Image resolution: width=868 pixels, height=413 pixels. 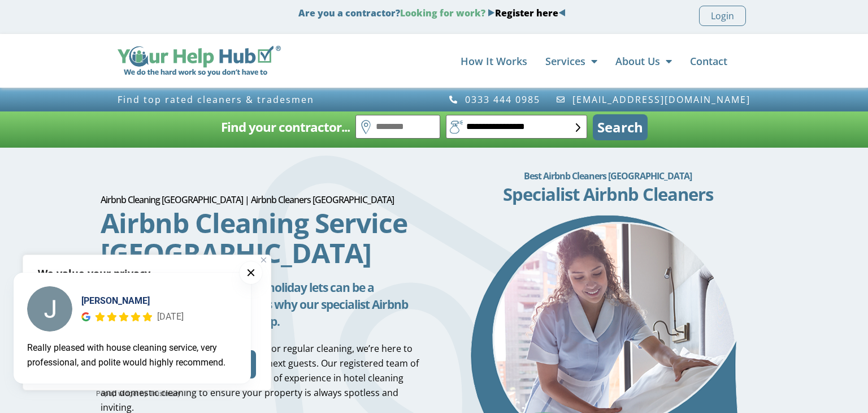 What do you see at coordinates (443, 13) in the screenshot?
I see `span: Looking for work?` at bounding box center [443, 13].